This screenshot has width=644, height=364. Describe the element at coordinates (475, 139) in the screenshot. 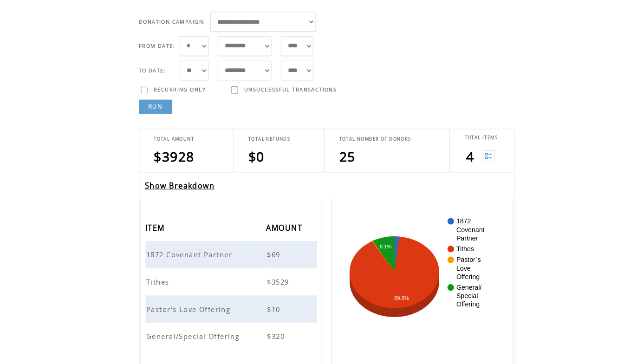

I see `span: TOTAL ITEMS` at that location.